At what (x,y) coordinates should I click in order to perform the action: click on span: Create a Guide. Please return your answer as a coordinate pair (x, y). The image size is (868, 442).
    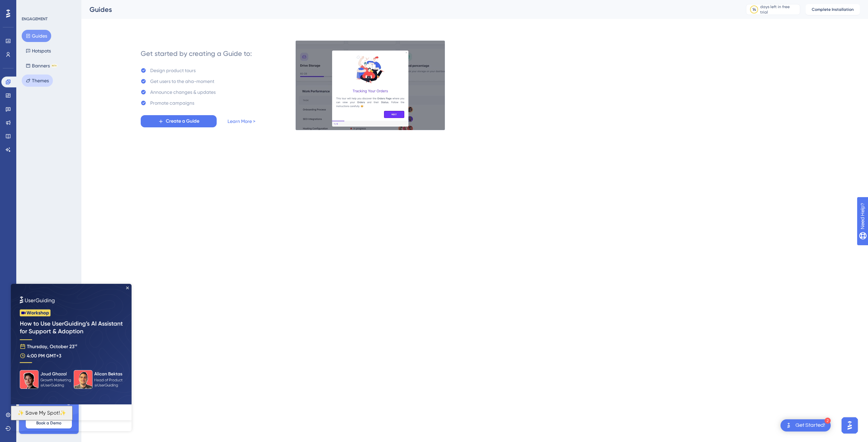
    Looking at the image, I should click on (182, 121).